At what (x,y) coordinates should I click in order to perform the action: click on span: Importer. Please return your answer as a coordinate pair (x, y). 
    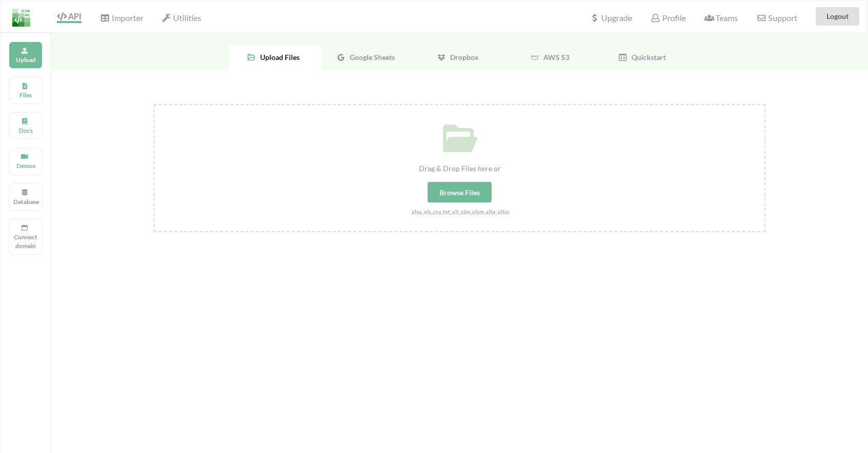
    Looking at the image, I should click on (121, 17).